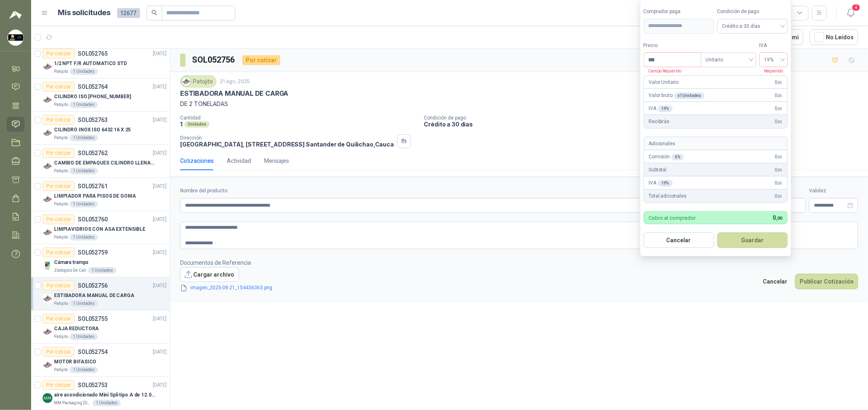 The image size is (868, 410). Describe the element at coordinates (644, 118) in the screenshot. I see `p: Condición de pago` at that location.